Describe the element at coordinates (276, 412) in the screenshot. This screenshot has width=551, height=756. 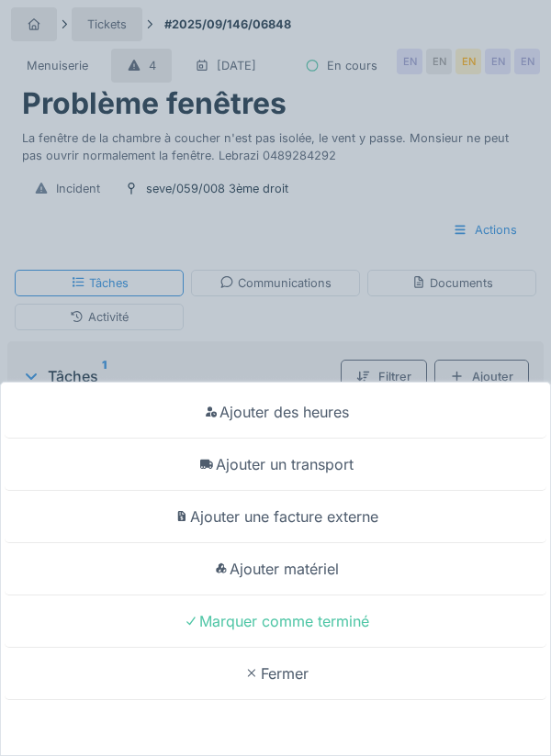
I see `div: Ajouter des heures` at that location.